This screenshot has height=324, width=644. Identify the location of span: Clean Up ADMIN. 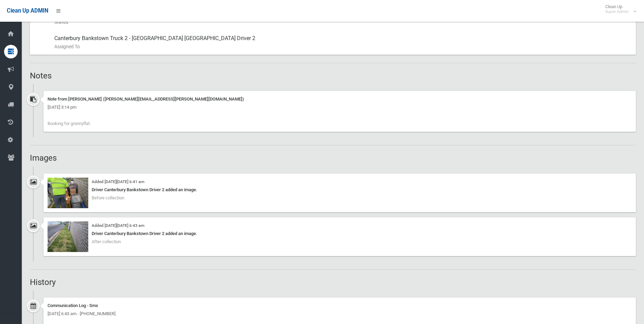
(27, 10).